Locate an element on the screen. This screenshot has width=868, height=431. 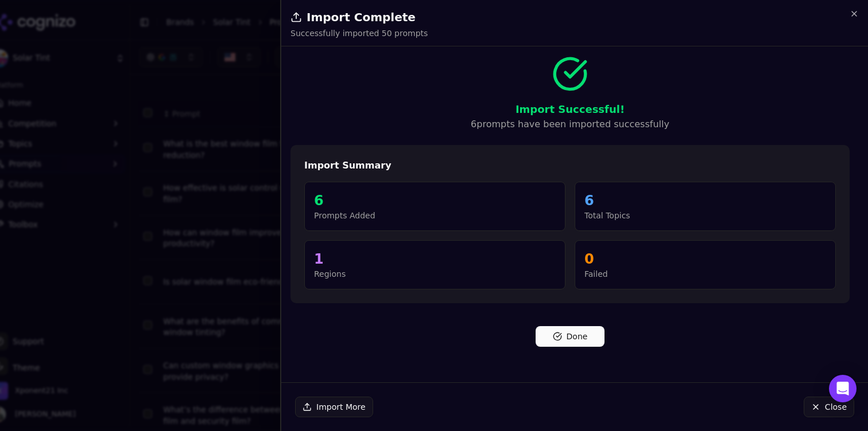
div: Regions is located at coordinates (434, 274).